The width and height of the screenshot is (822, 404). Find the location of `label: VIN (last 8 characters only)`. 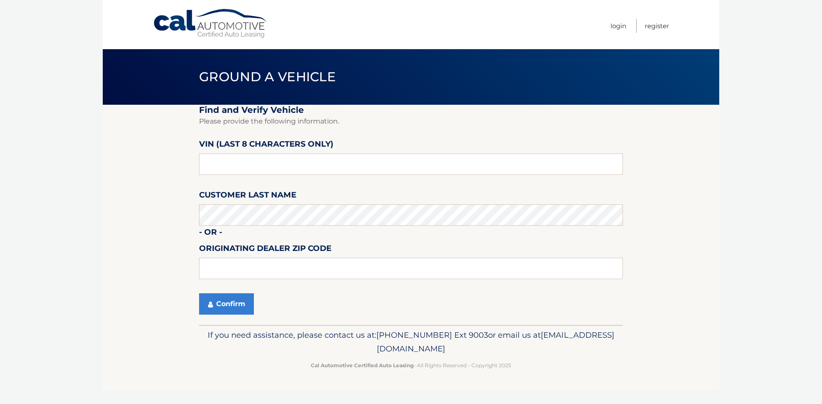

label: VIN (last 8 characters only) is located at coordinates (266, 145).